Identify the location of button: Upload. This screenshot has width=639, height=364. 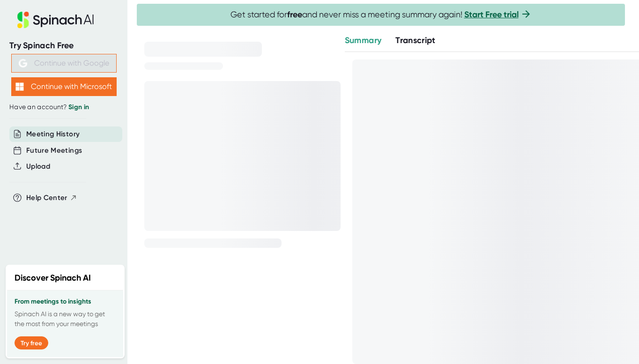
(38, 166).